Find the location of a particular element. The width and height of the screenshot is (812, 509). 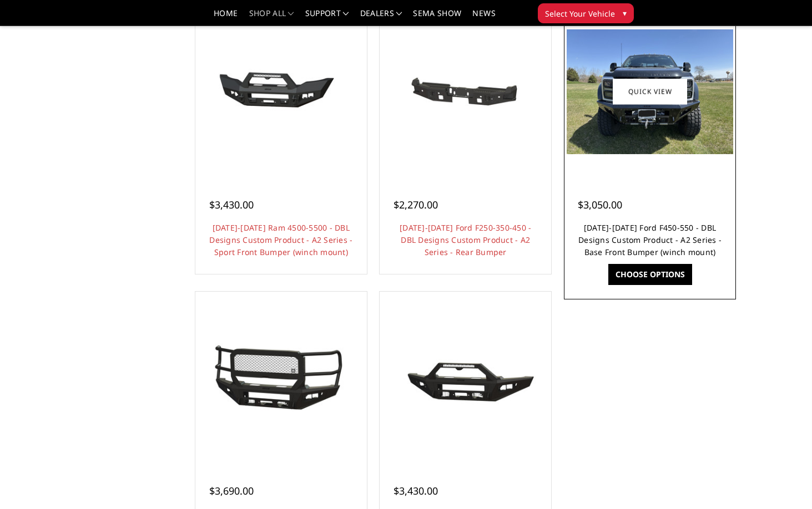

span: Select Your Vehicle is located at coordinates (580, 13).